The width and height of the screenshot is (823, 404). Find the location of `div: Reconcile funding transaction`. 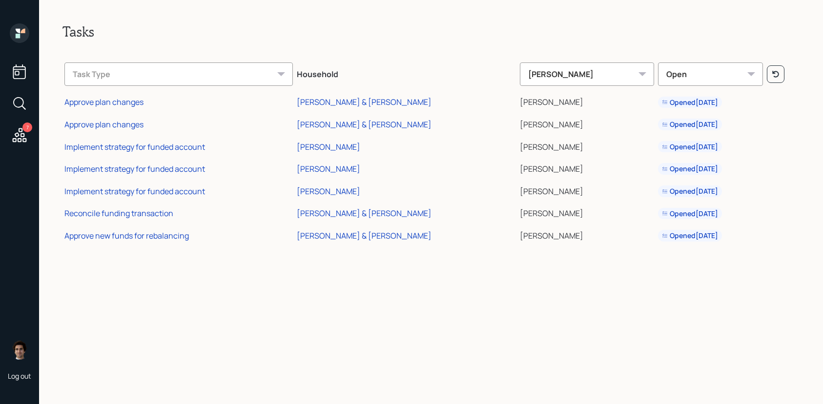

div: Reconcile funding transaction is located at coordinates (119, 213).